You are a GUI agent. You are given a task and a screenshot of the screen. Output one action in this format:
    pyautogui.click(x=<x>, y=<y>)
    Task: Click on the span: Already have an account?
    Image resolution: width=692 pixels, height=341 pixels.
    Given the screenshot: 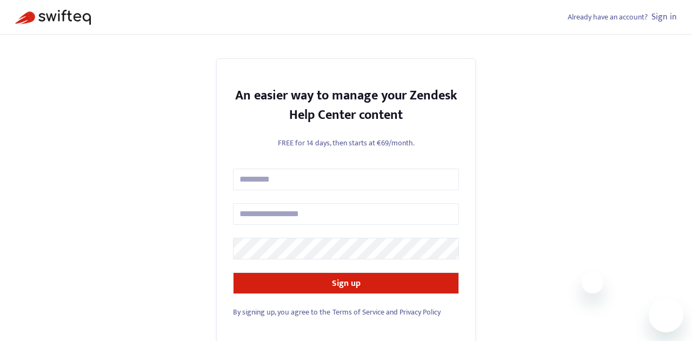 What is the action you would take?
    pyautogui.click(x=608, y=17)
    